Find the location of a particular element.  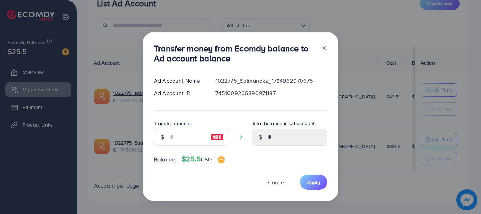

label: Total balance in ad account is located at coordinates (283, 123).